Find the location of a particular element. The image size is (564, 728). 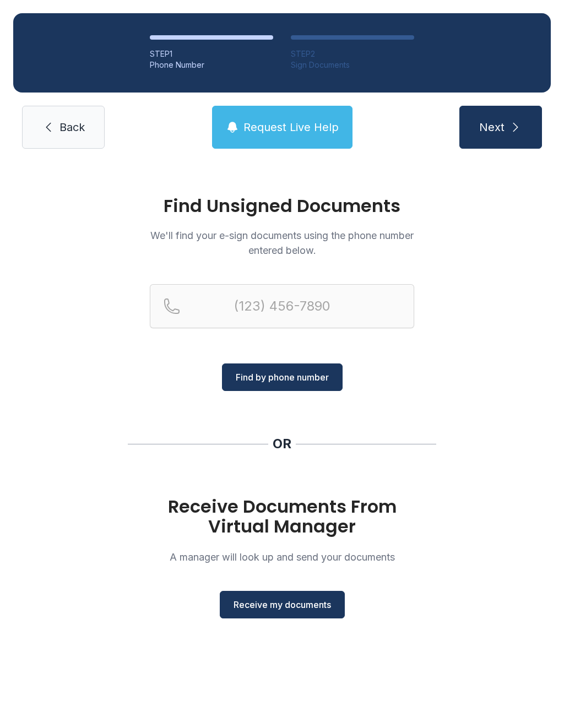

div: Sign Documents is located at coordinates (352, 65).